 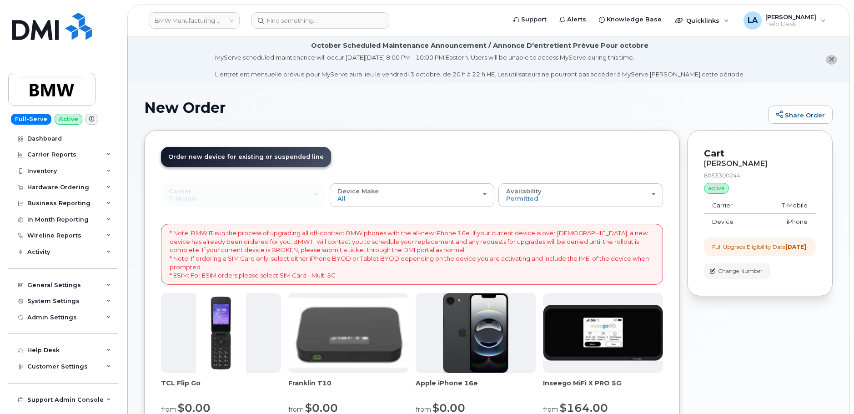 I want to click on td: iPhone, so click(x=786, y=222).